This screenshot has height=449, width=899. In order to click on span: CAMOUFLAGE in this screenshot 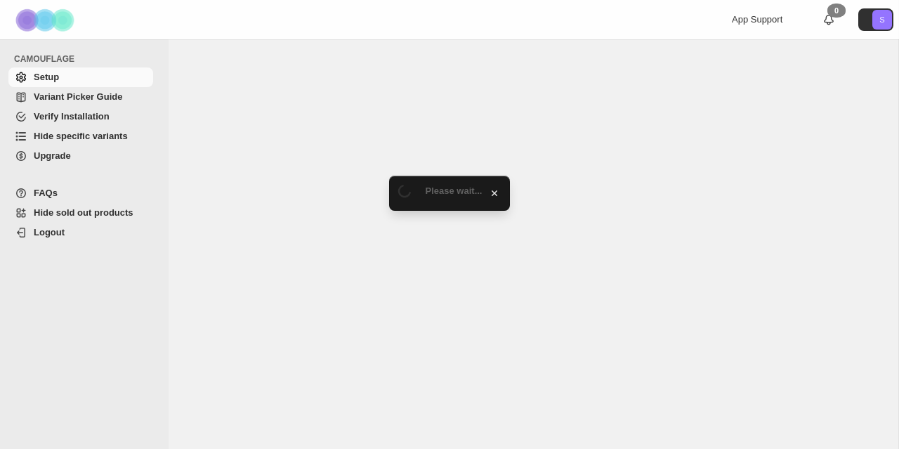, I will do `click(86, 59)`.